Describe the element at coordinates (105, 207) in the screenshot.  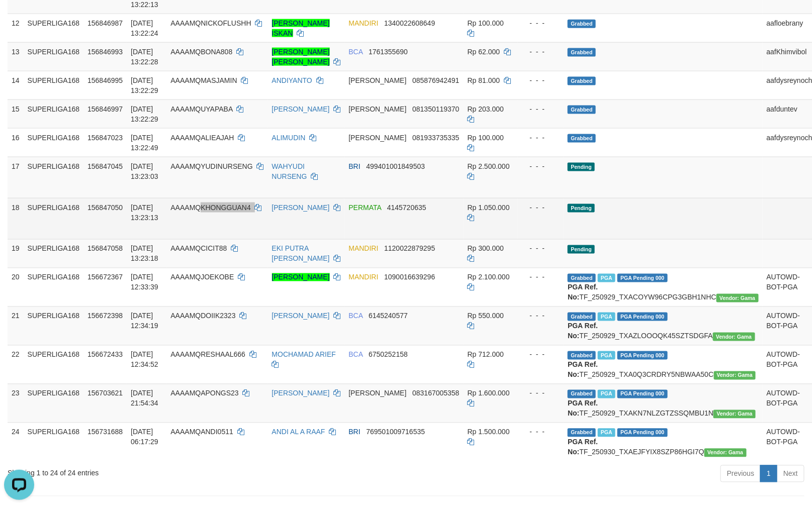
I see `span: 156847050` at that location.